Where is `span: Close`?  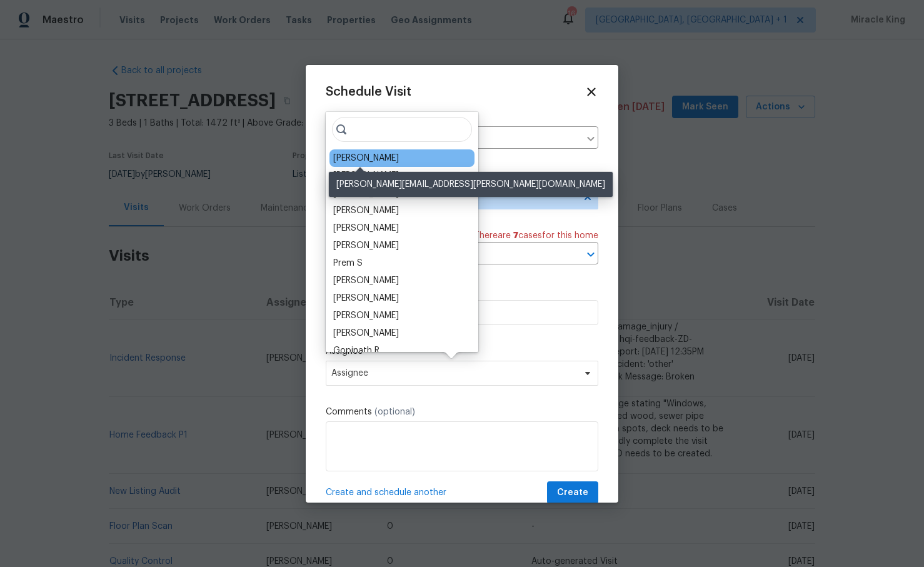 span: Close is located at coordinates (592, 92).